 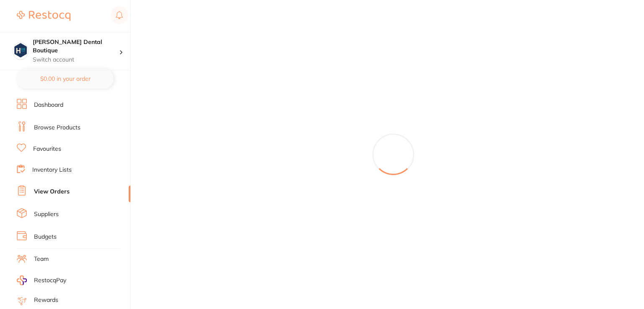 I want to click on a: Rewards, so click(x=46, y=300).